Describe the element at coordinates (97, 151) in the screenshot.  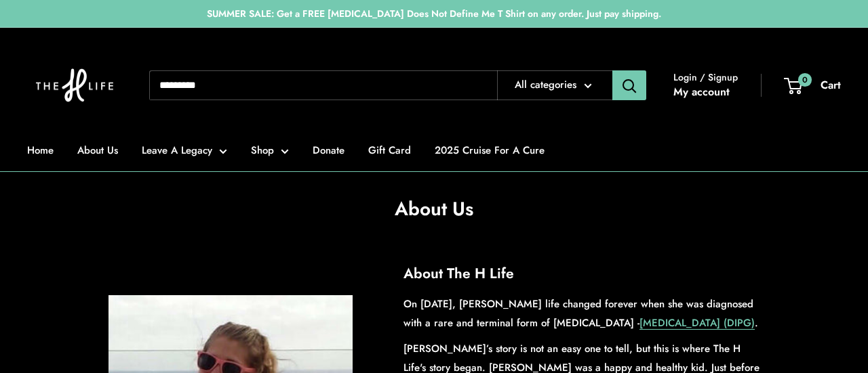
I see `a: About Us` at that location.